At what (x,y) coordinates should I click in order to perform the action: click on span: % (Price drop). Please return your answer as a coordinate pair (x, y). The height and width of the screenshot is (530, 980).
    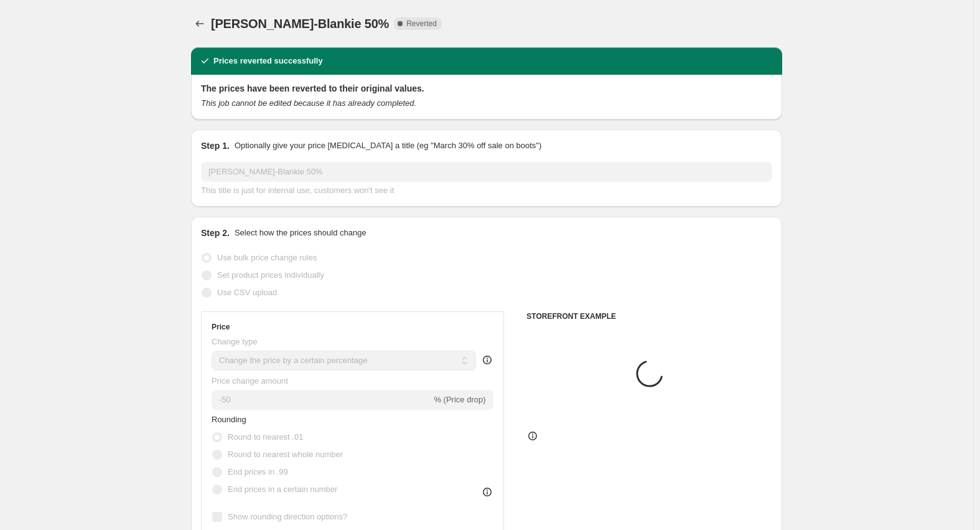
    Looking at the image, I should click on (459, 399).